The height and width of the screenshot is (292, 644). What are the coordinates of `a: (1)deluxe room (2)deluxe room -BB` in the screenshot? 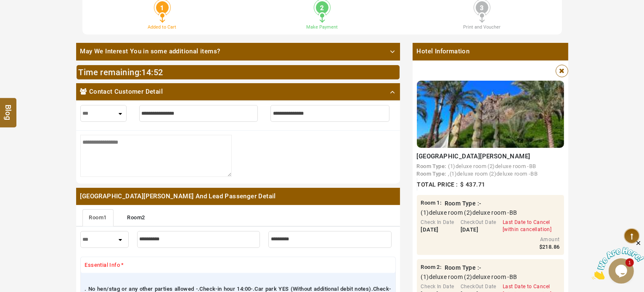 It's located at (493, 166).